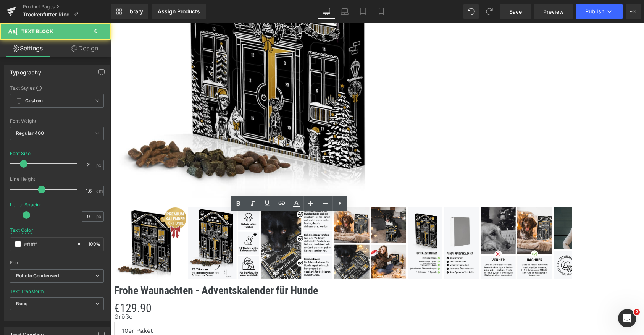 The width and height of the screenshot is (644, 335). What do you see at coordinates (26, 205) in the screenshot?
I see `div: Letter Spacing` at bounding box center [26, 205].